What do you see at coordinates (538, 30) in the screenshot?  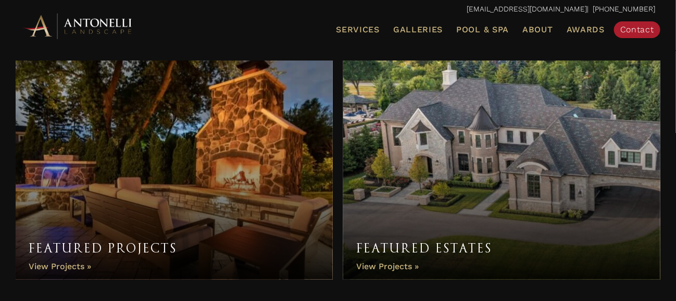 I see `a: About` at bounding box center [538, 30].